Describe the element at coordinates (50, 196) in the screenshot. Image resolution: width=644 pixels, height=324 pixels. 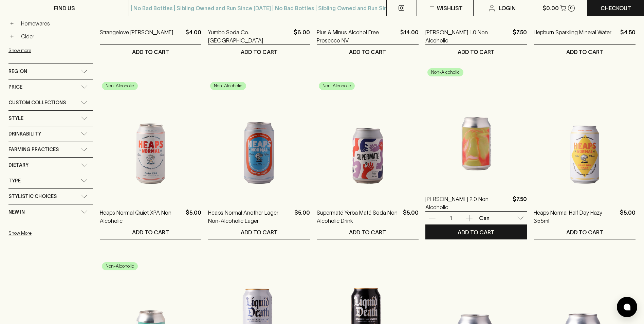
I see `div: Stylistic Choices` at that location.